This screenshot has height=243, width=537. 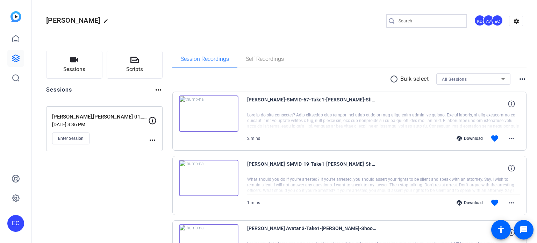 What do you see at coordinates (135, 65) in the screenshot?
I see `button: Scripts` at bounding box center [135, 65].